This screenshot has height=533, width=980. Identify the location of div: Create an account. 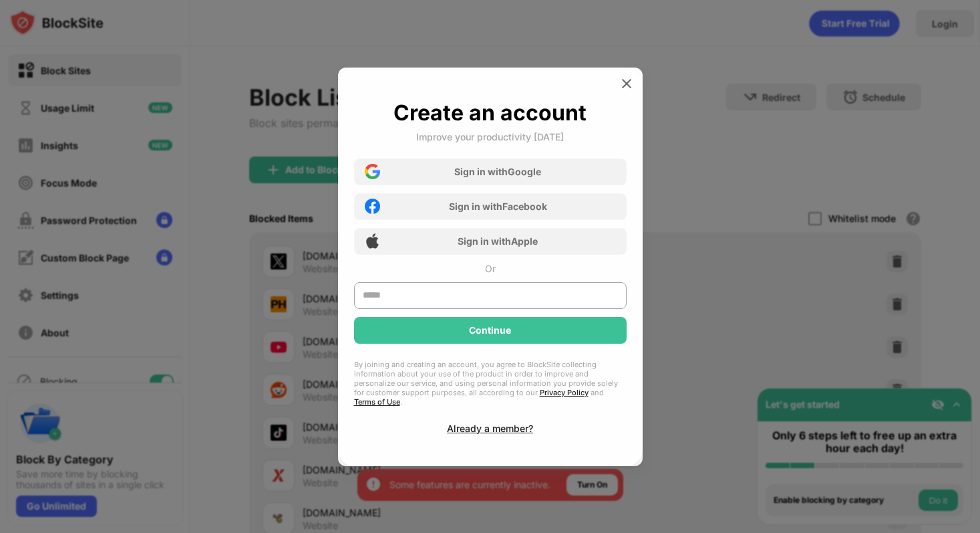
(490, 112).